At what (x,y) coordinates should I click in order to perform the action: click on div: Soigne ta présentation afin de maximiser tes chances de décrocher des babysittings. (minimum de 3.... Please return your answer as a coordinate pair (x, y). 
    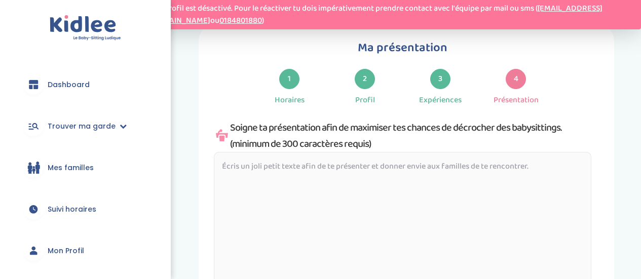
    Looking at the image, I should click on (403, 136).